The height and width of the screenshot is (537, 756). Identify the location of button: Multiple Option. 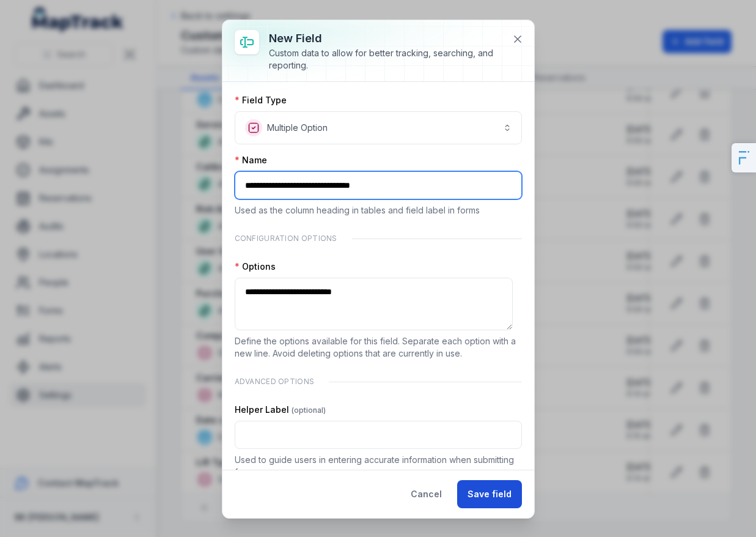
(378, 127).